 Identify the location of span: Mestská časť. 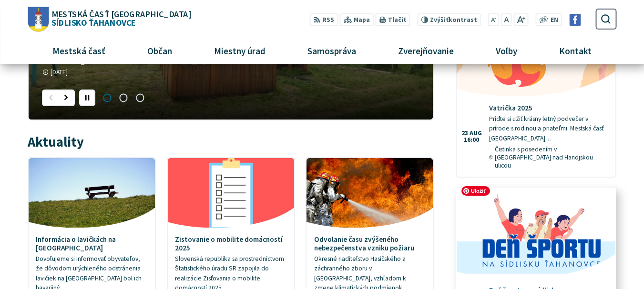
(79, 51).